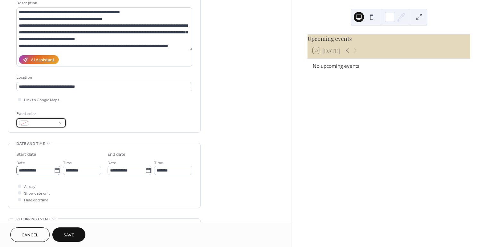  What do you see at coordinates (33, 219) in the screenshot?
I see `span: Recurring event` at bounding box center [33, 219].